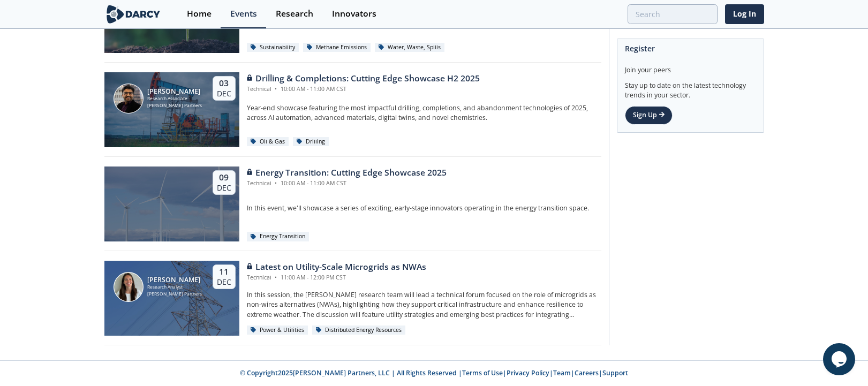 Image resolution: width=868 pixels, height=386 pixels. I want to click on div: 03, so click(224, 83).